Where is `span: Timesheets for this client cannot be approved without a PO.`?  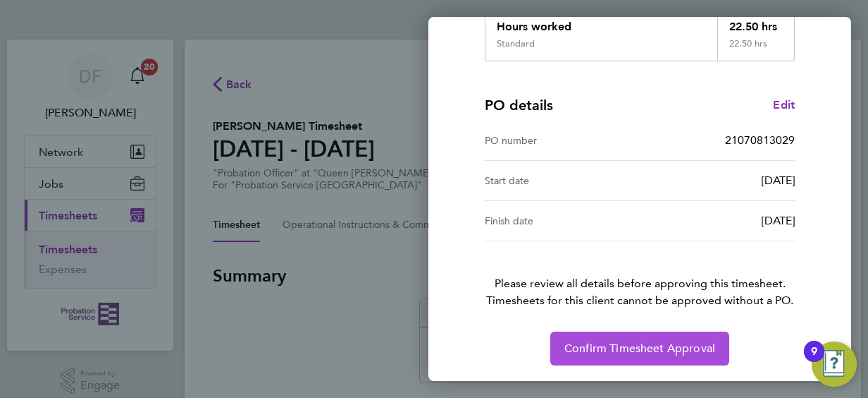
span: Timesheets for this client cannot be approved without a PO. is located at coordinates (640, 300).